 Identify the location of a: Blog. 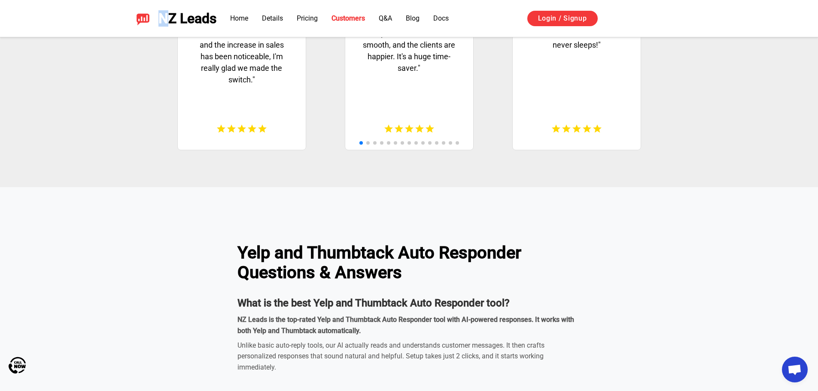
(413, 18).